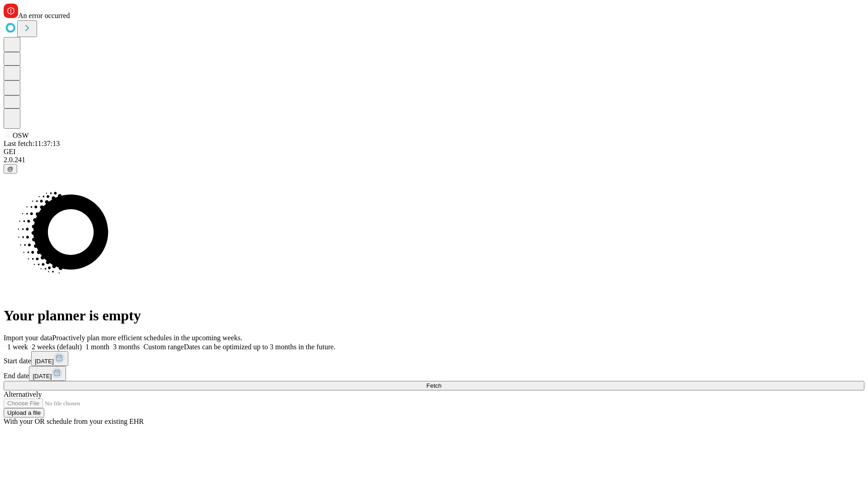 The width and height of the screenshot is (868, 488). What do you see at coordinates (22, 394) in the screenshot?
I see `span: Alternatively` at bounding box center [22, 394].